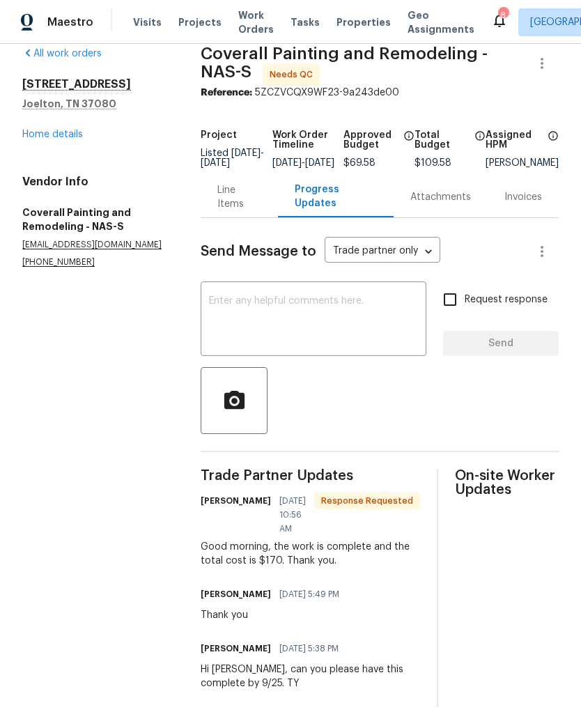  Describe the element at coordinates (383, 251) in the screenshot. I see `div: Trade partner only` at that location.